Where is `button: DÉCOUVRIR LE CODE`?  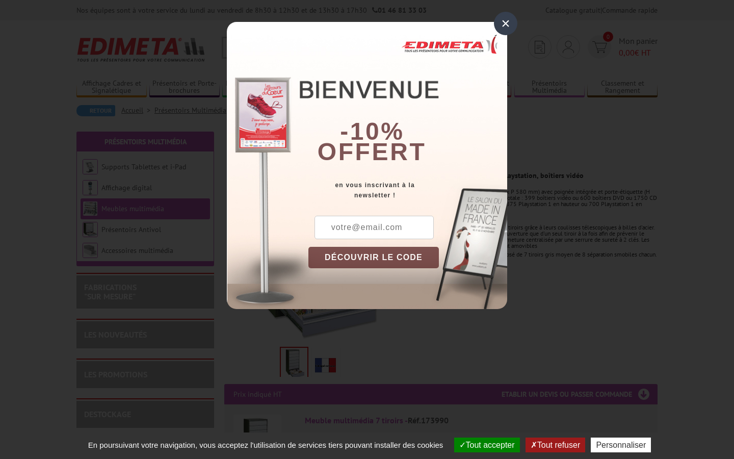 button: DÉCOUVRIR LE CODE is located at coordinates (374, 257).